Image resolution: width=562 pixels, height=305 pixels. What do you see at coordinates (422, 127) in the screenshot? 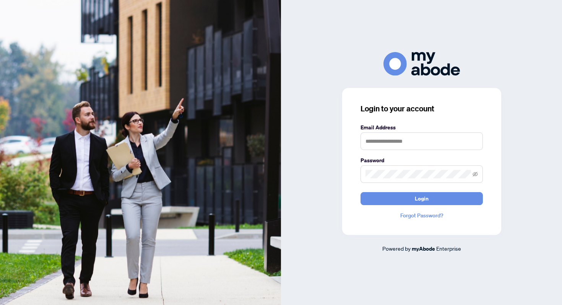
I see `label: Email Address` at bounding box center [422, 127].